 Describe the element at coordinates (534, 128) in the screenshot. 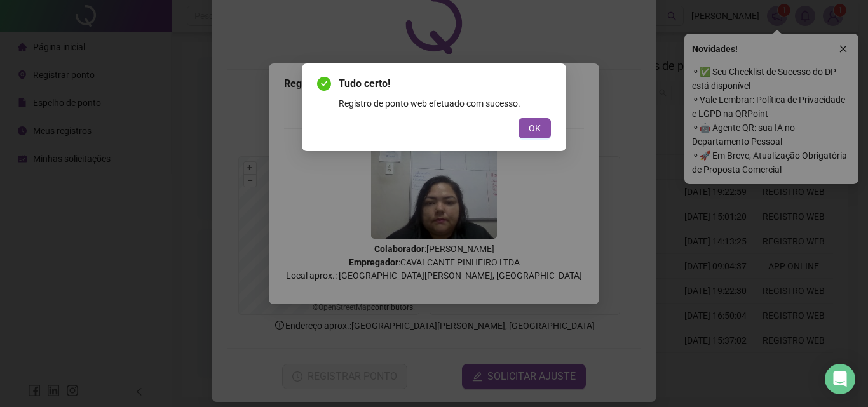

I see `button: OK` at that location.